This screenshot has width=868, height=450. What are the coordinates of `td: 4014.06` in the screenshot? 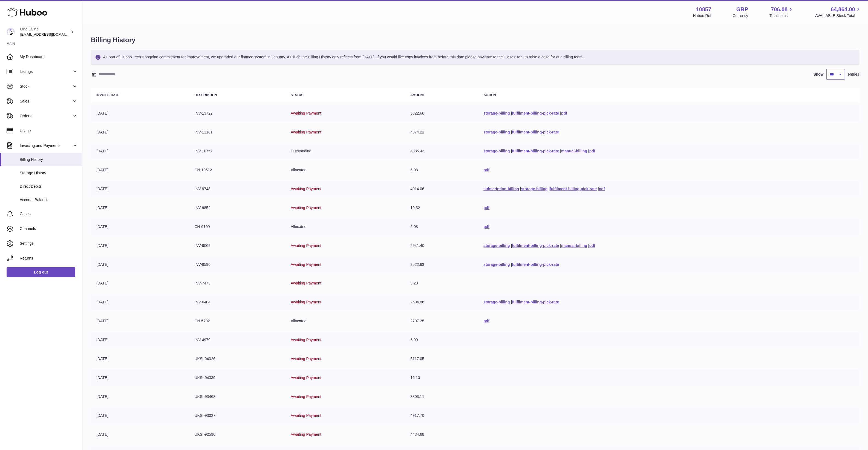 It's located at (442, 189).